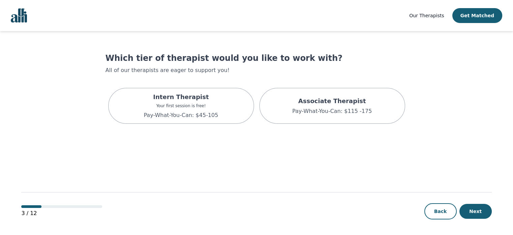 The width and height of the screenshot is (513, 235). What do you see at coordinates (332, 111) in the screenshot?
I see `p: Pay-What-You-Can: $115 -175` at bounding box center [332, 111].